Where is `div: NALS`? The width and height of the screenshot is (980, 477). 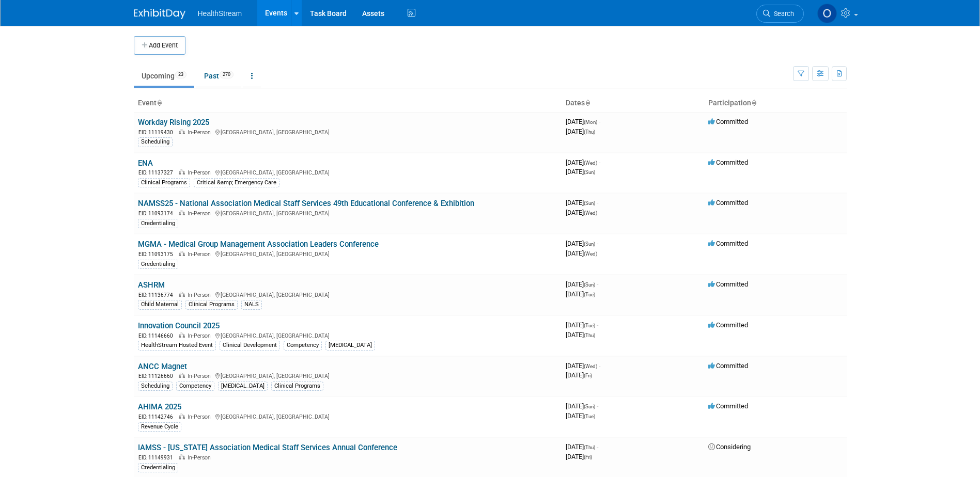
div: NALS is located at coordinates (251, 305).